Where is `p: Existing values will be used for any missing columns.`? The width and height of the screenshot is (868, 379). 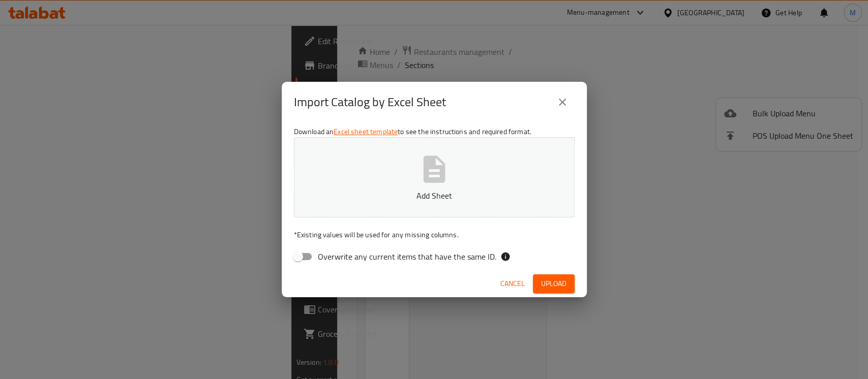 p: Existing values will be used for any missing columns. is located at coordinates (435, 235).